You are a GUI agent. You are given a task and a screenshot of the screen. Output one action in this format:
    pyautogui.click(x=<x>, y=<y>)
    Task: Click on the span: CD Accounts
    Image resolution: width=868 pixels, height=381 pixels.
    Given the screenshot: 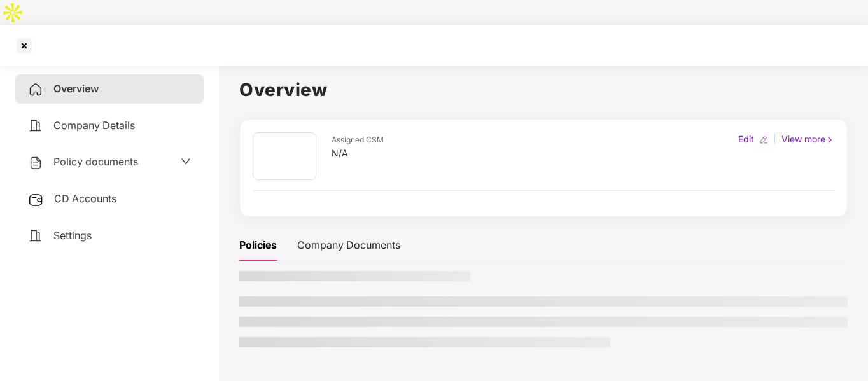 What is the action you would take?
    pyautogui.click(x=85, y=199)
    